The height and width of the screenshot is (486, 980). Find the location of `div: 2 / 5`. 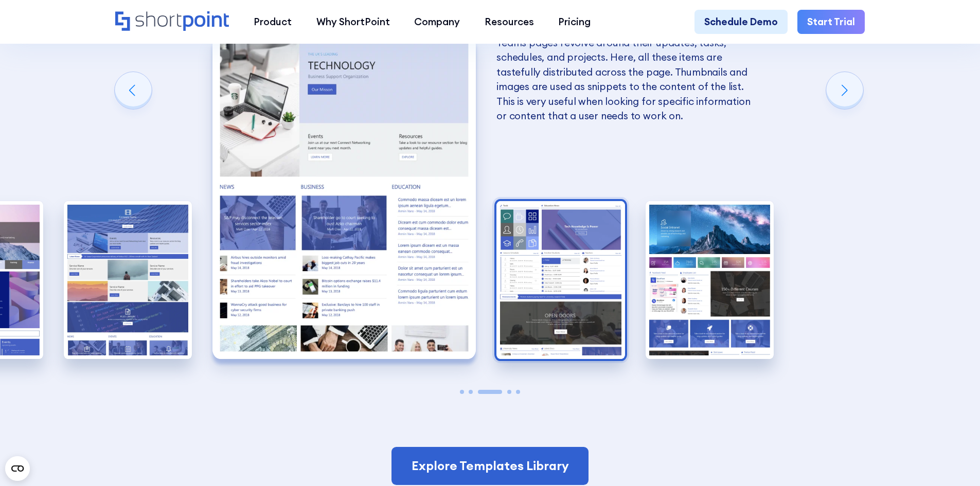

div: 2 / 5 is located at coordinates (128, 280).